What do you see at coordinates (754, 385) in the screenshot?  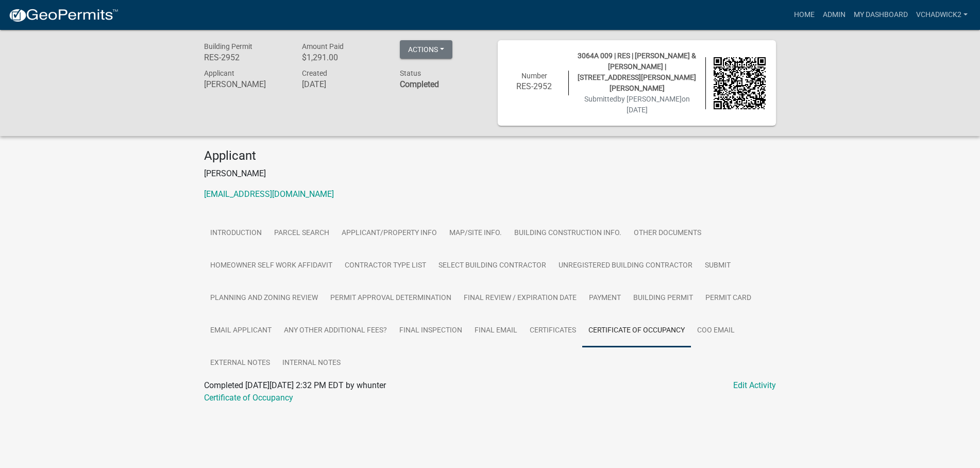 I see `a: Edit Activity` at bounding box center [754, 385].